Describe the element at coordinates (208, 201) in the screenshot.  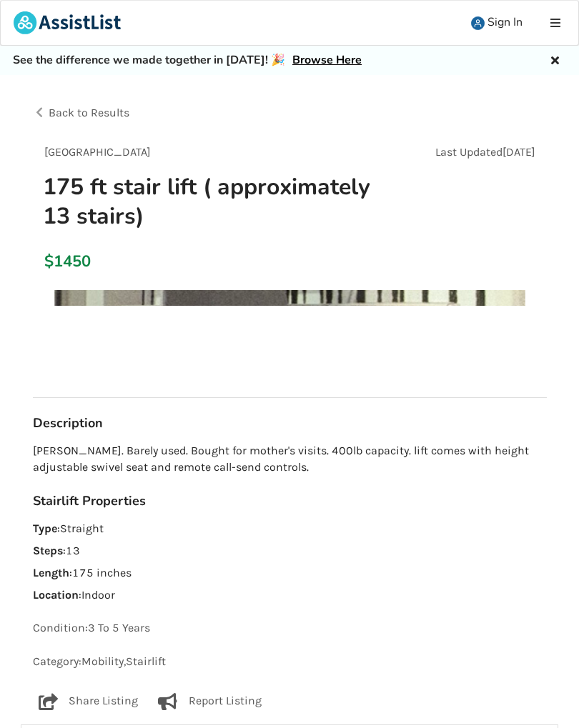
I see `h1: 175 ft stair lift ( approximately 13 stairs)` at that location.